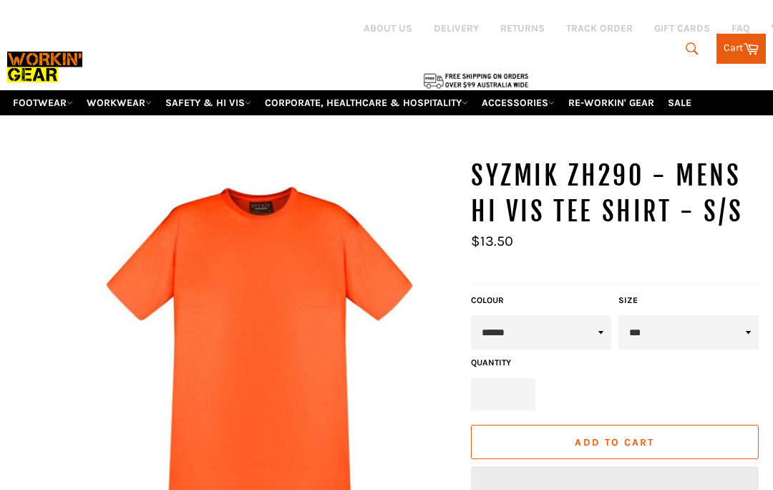  I want to click on a: SALE, so click(679, 102).